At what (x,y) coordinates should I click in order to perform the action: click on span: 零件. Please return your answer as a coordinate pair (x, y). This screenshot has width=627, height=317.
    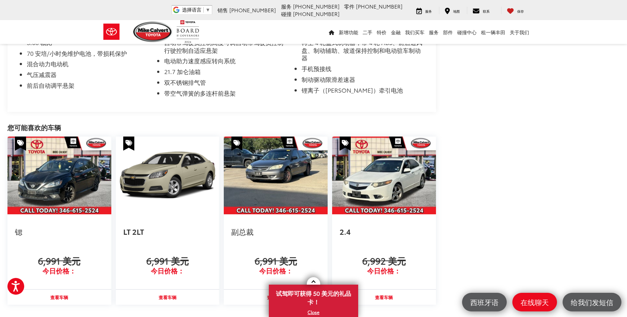
    Looking at the image, I should click on (349, 6).